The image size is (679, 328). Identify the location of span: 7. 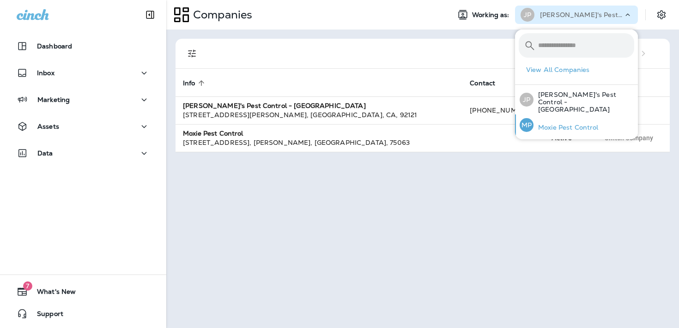
(28, 286).